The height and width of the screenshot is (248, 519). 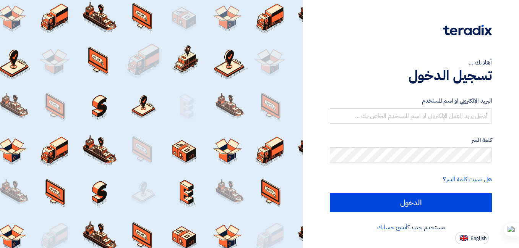 What do you see at coordinates (411, 140) in the screenshot?
I see `label: كلمة السر` at bounding box center [411, 140].